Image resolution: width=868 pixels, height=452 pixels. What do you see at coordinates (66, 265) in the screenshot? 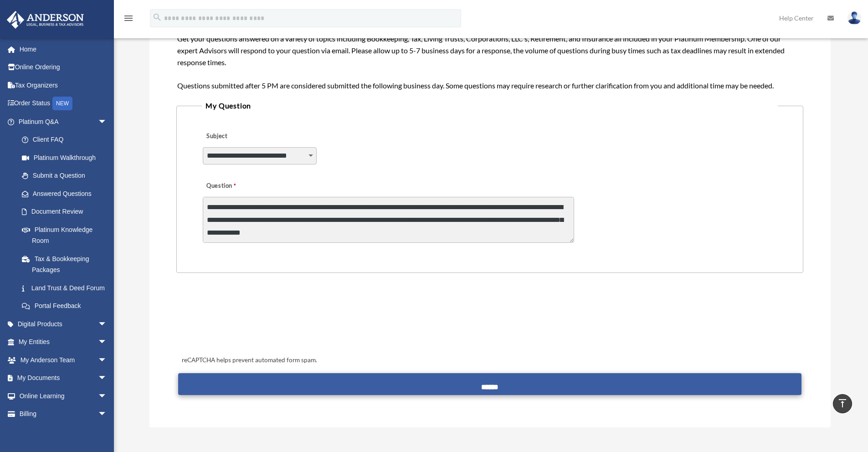
I see `a: Tax & Bookkeeping Packages` at bounding box center [66, 265].